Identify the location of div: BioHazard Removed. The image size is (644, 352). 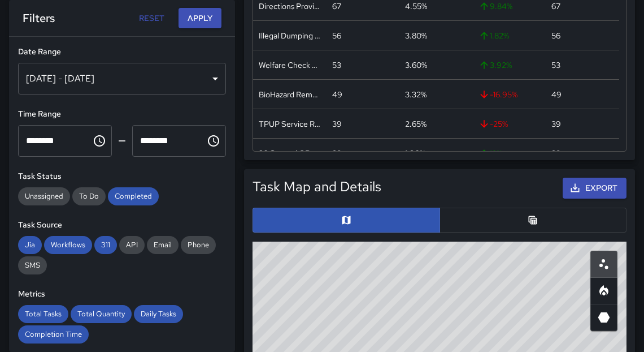
(290, 95).